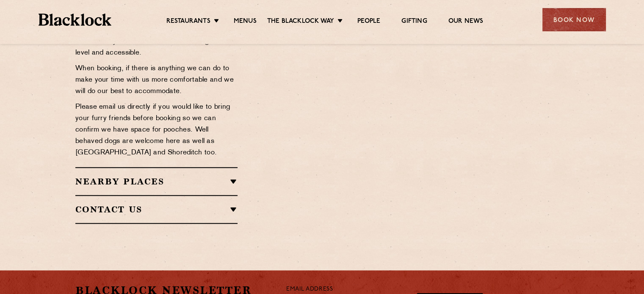  What do you see at coordinates (156, 209) in the screenshot?
I see `h2: Contact Us` at bounding box center [156, 209].